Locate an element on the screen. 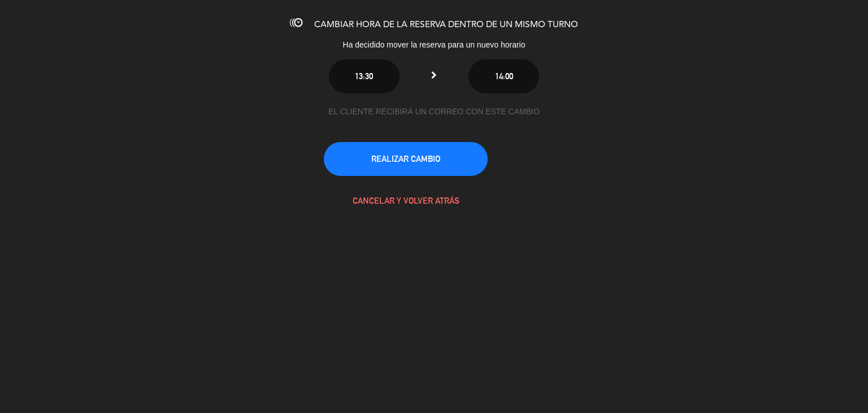  div: EL CLIENTE RECIBIRÁ UN CORREO CON ESTE CAMBIO is located at coordinates (434, 112).